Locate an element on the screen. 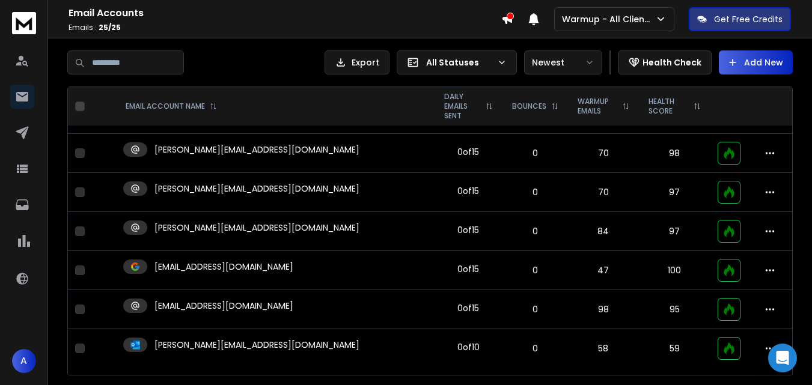 The image size is (812, 385). button: Health Check is located at coordinates (665, 63).